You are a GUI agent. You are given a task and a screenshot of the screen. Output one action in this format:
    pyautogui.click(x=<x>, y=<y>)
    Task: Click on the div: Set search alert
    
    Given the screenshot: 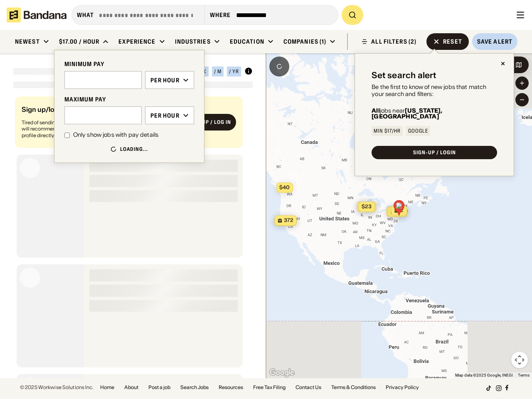 What is the action you would take?
    pyautogui.click(x=404, y=75)
    